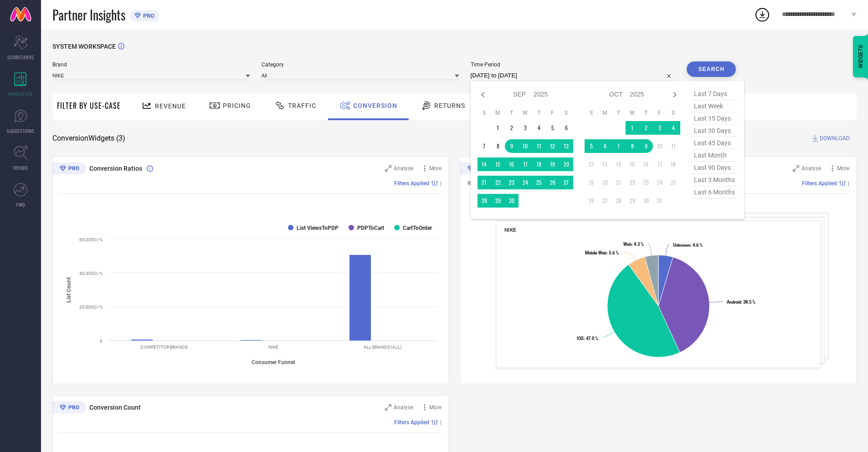 The image size is (868, 452). Describe the element at coordinates (498, 165) in the screenshot. I see `td: Mon Sep 15 2025` at that location.